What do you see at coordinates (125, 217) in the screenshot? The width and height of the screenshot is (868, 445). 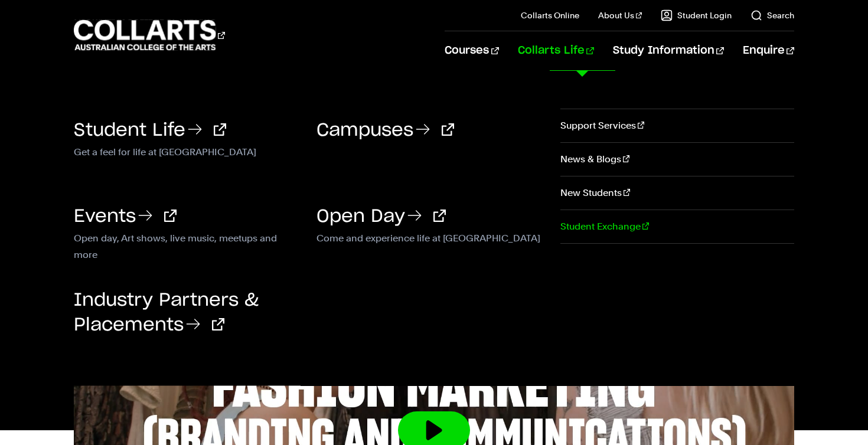 I see `a: Events` at bounding box center [125, 217].